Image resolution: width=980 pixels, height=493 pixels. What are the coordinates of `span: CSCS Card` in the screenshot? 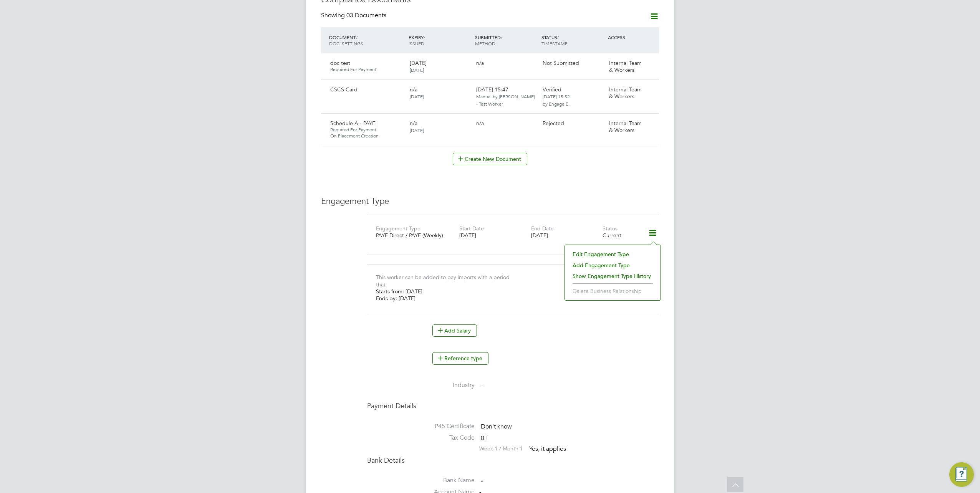 It's located at (344, 89).